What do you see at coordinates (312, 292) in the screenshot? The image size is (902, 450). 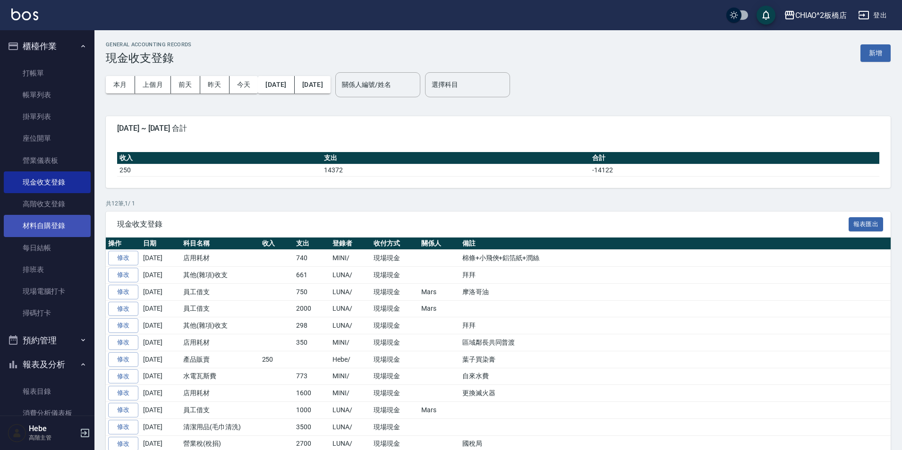 I see `td: 750` at bounding box center [312, 292].